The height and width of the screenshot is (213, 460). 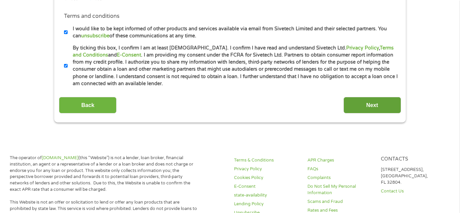 What do you see at coordinates (267, 178) in the screenshot?
I see `a: Cookies Policy` at bounding box center [267, 178].